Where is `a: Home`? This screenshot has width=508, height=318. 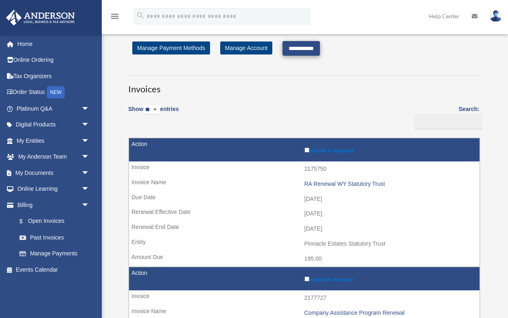 a: Home is located at coordinates (54, 44).